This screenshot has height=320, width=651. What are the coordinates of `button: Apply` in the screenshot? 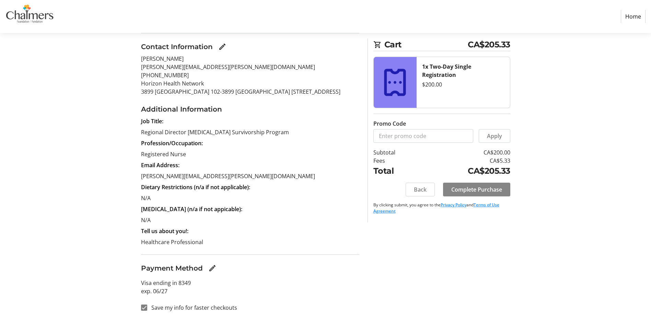 It's located at (495, 136).